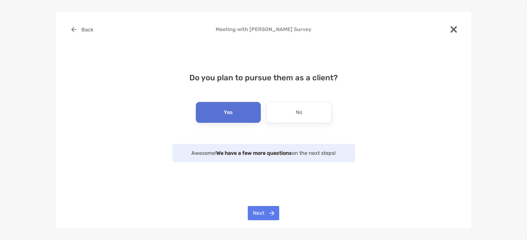 This screenshot has width=527, height=240. What do you see at coordinates (264, 153) in the screenshot?
I see `p: Awesome! on the next steps!` at bounding box center [264, 153].